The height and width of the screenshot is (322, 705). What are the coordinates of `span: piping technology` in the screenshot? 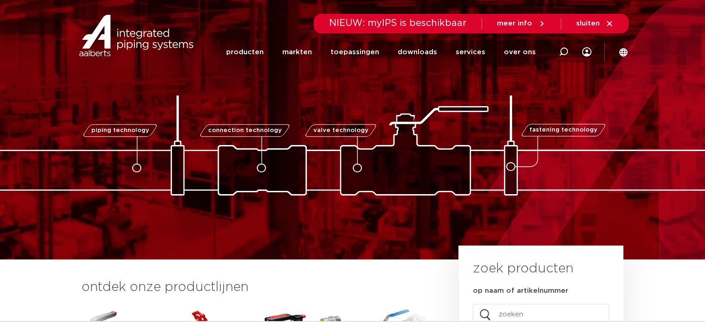 It's located at (120, 130).